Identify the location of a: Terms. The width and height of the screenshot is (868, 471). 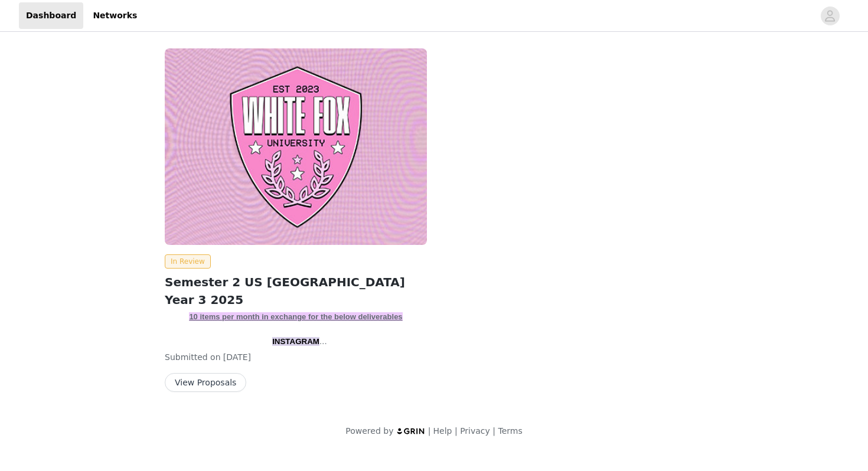
(510, 431).